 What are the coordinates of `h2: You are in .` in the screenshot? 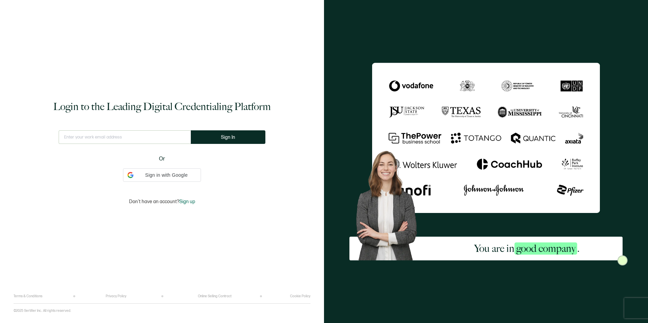 It's located at (526, 249).